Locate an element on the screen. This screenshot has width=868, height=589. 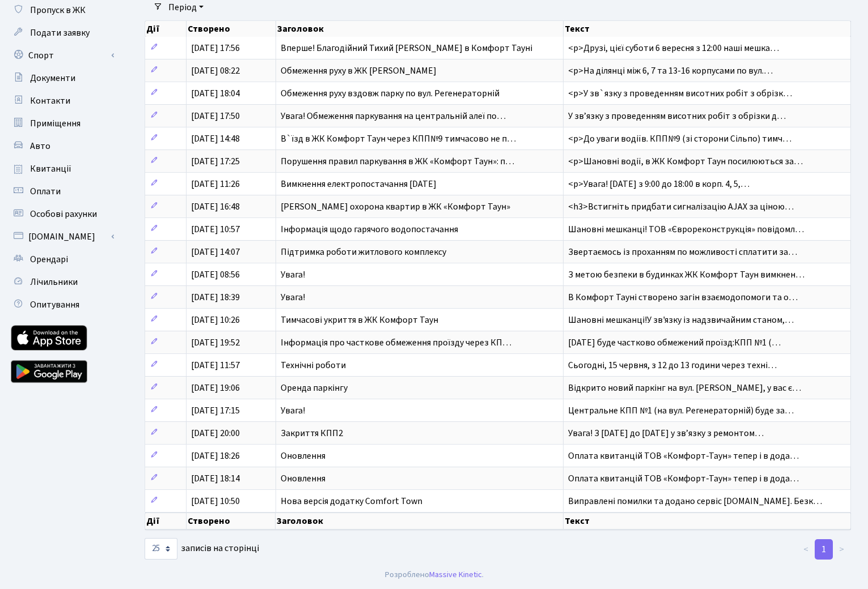
span: Сьогодні, 15 червня, з 12 до 13 години через техні… is located at coordinates (672, 365).